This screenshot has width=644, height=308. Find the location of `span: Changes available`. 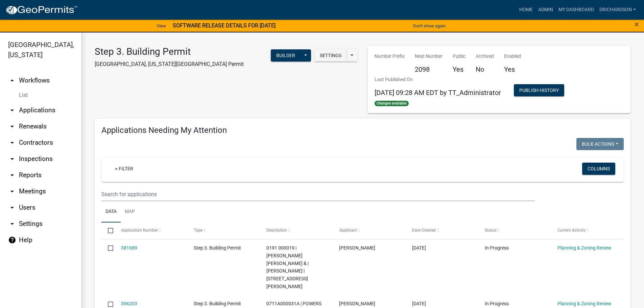

span: Changes available is located at coordinates (392, 104).